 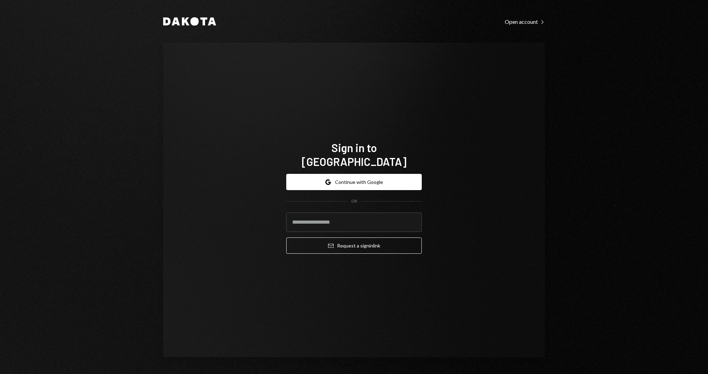 I want to click on div: Open account, so click(x=524, y=22).